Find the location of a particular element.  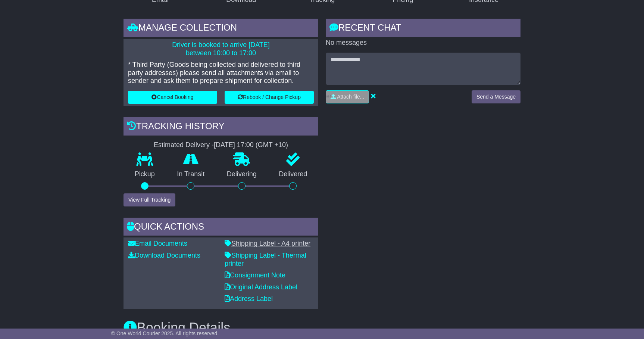

div: Quick Actions is located at coordinates (221, 228).